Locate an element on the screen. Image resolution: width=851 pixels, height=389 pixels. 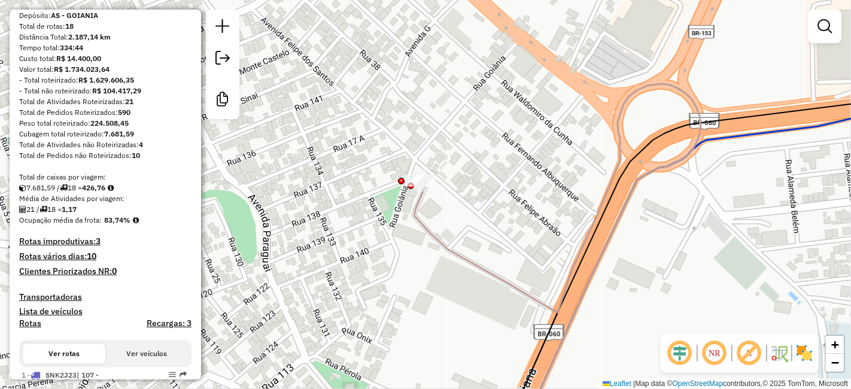
img: Fluxo de ruas is located at coordinates (779, 353).